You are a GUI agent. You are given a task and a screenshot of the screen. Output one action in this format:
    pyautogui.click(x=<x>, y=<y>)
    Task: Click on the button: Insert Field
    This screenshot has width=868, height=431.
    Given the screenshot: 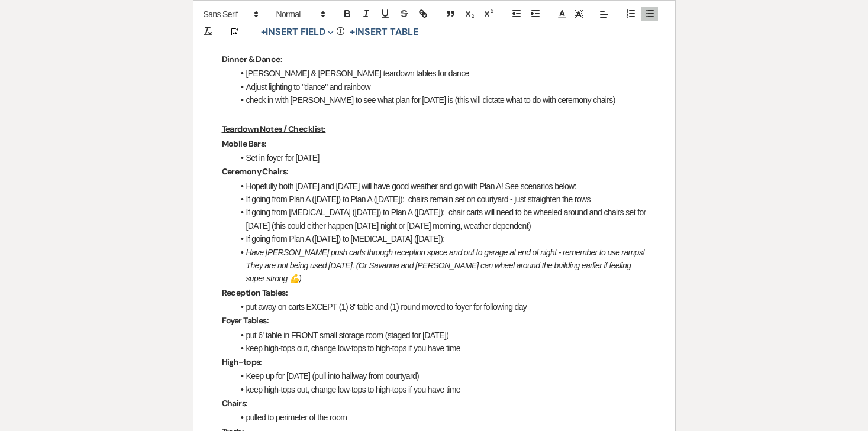 What is the action you would take?
    pyautogui.click(x=297, y=32)
    